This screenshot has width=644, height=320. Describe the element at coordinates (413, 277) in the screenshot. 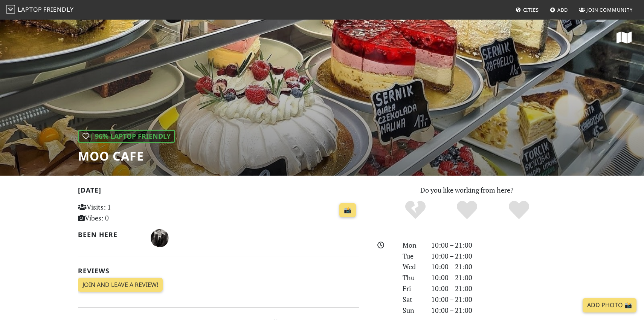

I see `div: Thu` at that location.